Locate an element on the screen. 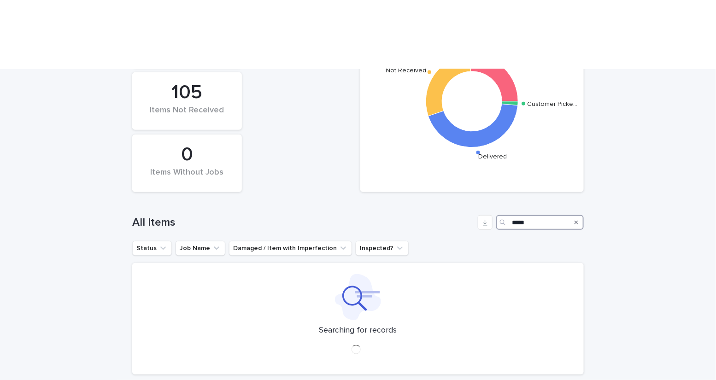 The image size is (716, 380). text: Customer Picke… is located at coordinates (552, 104).